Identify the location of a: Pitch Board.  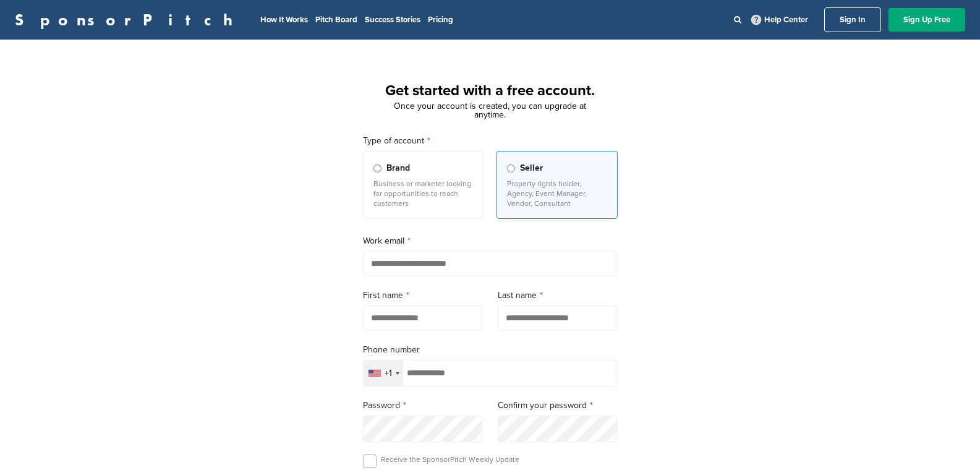
(337, 20).